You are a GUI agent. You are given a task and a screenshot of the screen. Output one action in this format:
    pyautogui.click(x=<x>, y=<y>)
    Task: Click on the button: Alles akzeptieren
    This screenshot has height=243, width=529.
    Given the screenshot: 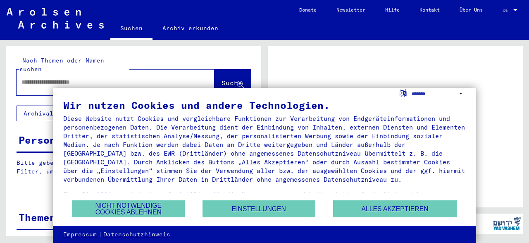 What is the action you would take?
    pyautogui.click(x=395, y=208)
    